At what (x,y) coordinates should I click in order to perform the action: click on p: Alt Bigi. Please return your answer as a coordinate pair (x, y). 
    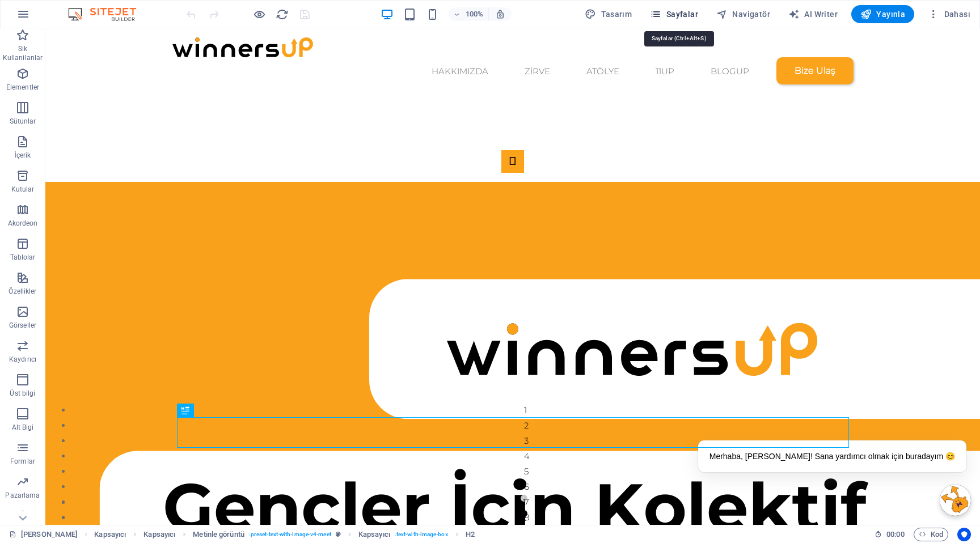
    Looking at the image, I should click on (23, 428).